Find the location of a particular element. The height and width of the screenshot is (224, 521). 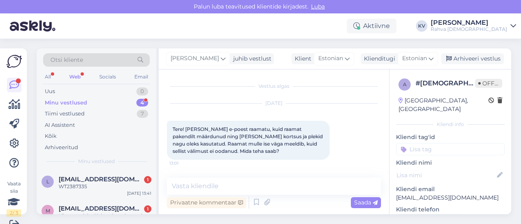

div: Privaatne kommentaar is located at coordinates (206, 203).